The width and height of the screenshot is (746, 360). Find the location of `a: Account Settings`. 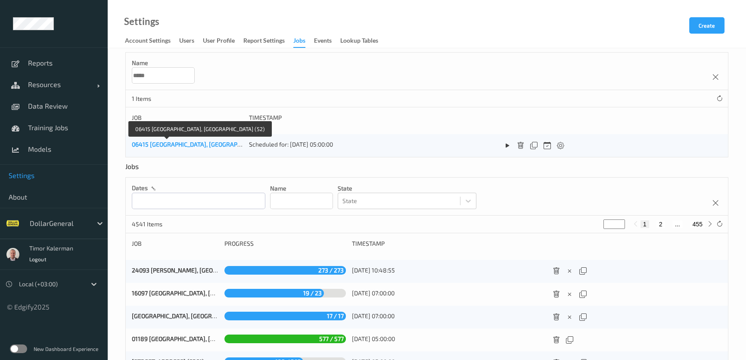

a: Account Settings is located at coordinates (152, 41).